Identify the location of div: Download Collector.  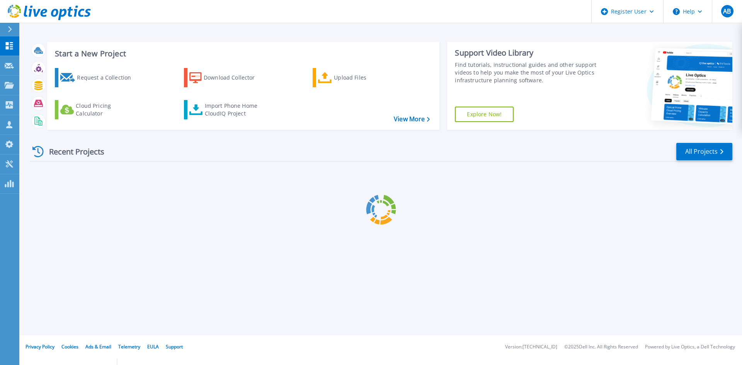
(234, 78).